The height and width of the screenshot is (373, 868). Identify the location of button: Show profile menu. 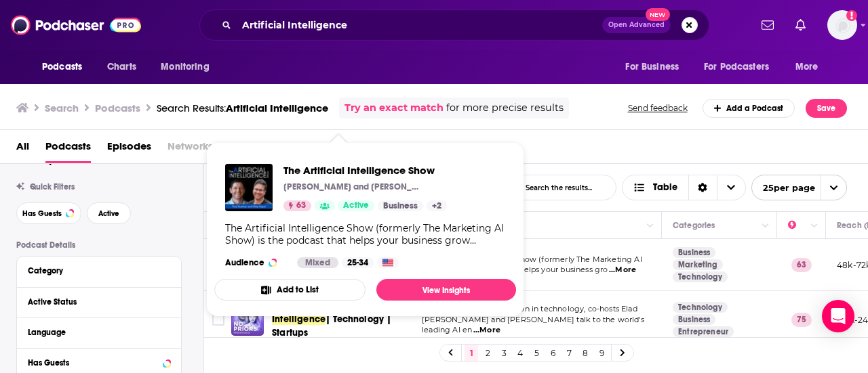
(843, 25).